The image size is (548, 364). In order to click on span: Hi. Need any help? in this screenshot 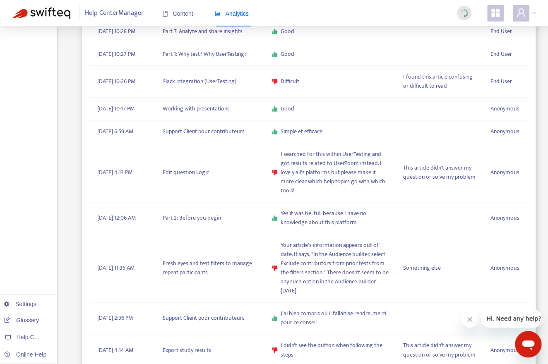, I will do `click(32, 9)`.